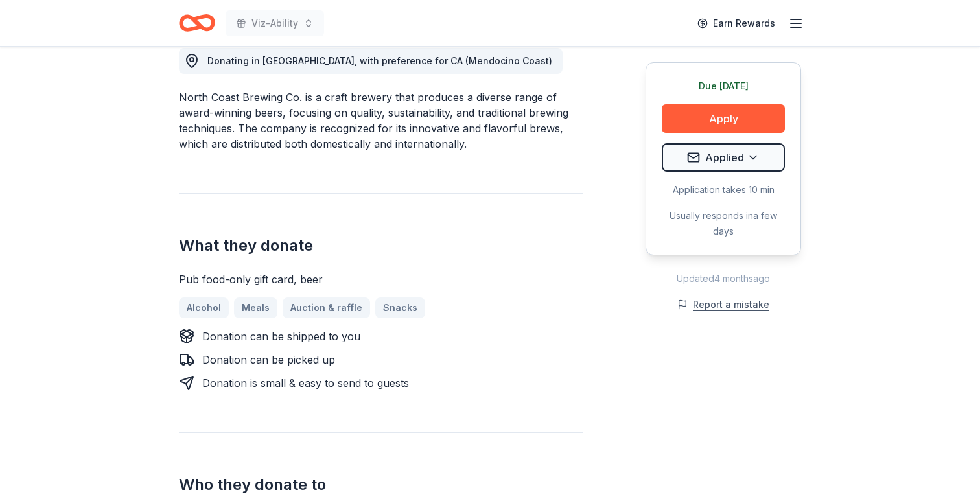 The image size is (980, 499). What do you see at coordinates (381, 245) in the screenshot?
I see `h2: What they donate` at bounding box center [381, 245].